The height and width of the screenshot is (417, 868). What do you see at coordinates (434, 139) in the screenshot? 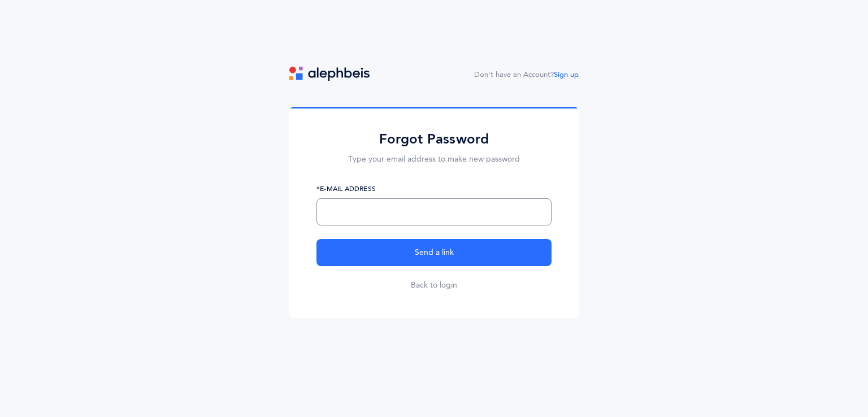
I see `h2: Forgot Password` at bounding box center [434, 139].